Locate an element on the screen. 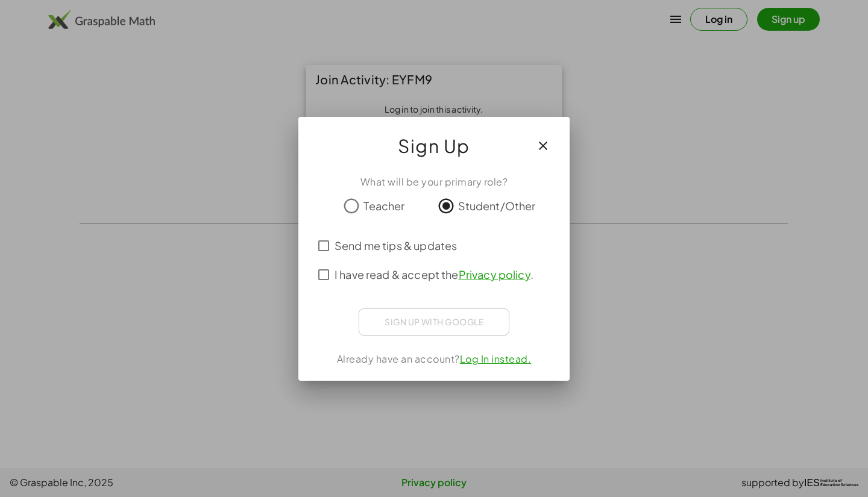 Image resolution: width=868 pixels, height=497 pixels. a: Privacy policy is located at coordinates (494, 274).